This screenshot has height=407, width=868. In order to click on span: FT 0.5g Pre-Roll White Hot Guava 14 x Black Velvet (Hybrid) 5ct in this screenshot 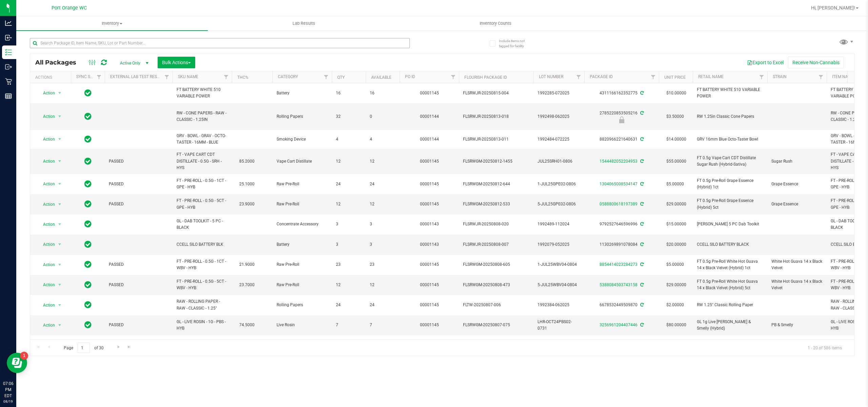, I will do `click(730, 285)`.